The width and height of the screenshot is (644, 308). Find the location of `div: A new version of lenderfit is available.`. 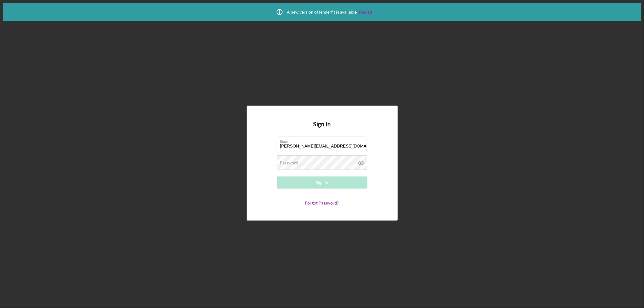

div: A new version of lenderfit is available. is located at coordinates (322, 12).